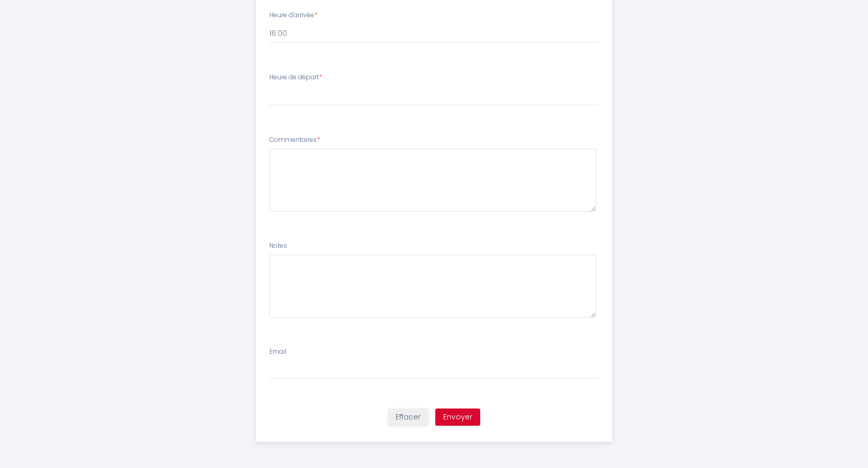  Describe the element at coordinates (278, 246) in the screenshot. I see `label: Notes` at that location.